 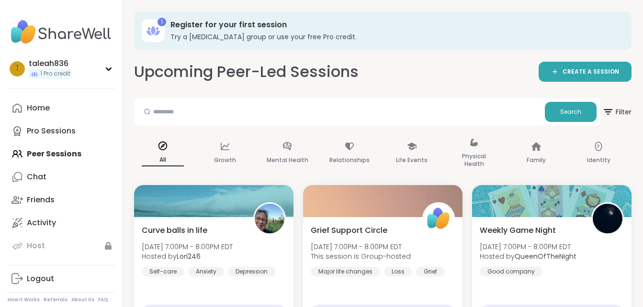 What do you see at coordinates (585, 72) in the screenshot?
I see `a: CREATE A SESSION` at bounding box center [585, 72].